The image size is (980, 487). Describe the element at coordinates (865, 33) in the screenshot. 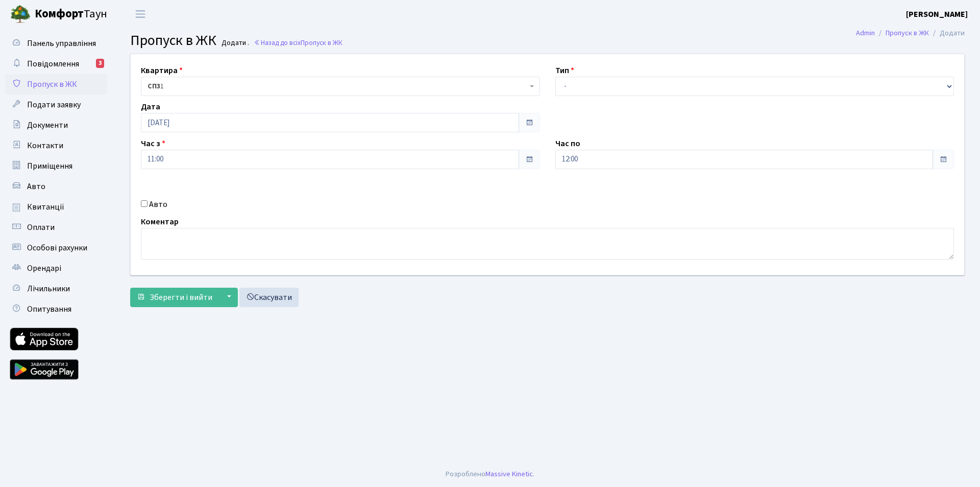

I see `a: Admin` at that location.